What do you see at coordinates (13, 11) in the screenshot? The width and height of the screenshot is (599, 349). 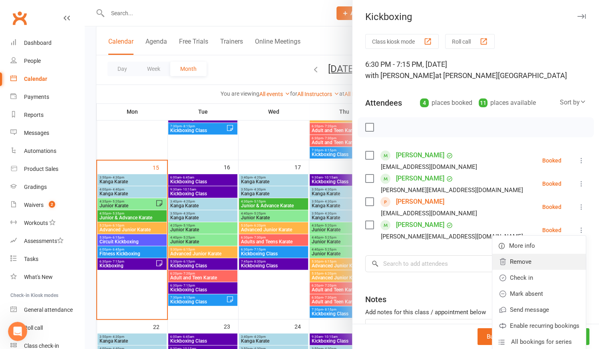 I see `button: go back` at bounding box center [13, 11].